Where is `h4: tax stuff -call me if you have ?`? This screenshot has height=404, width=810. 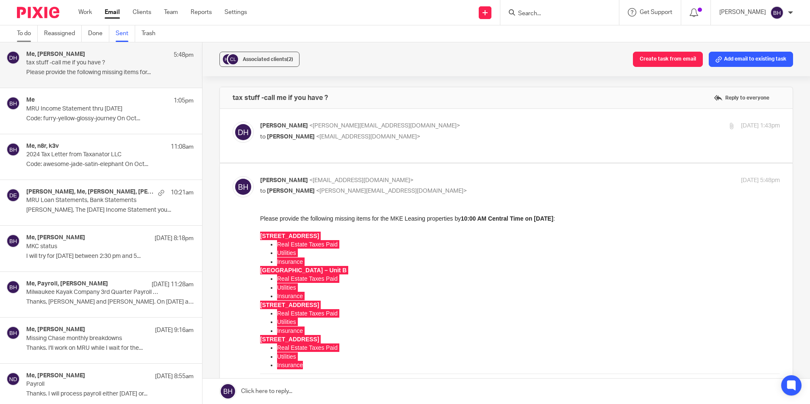 h4: tax stuff -call me if you have ? is located at coordinates (280, 98).